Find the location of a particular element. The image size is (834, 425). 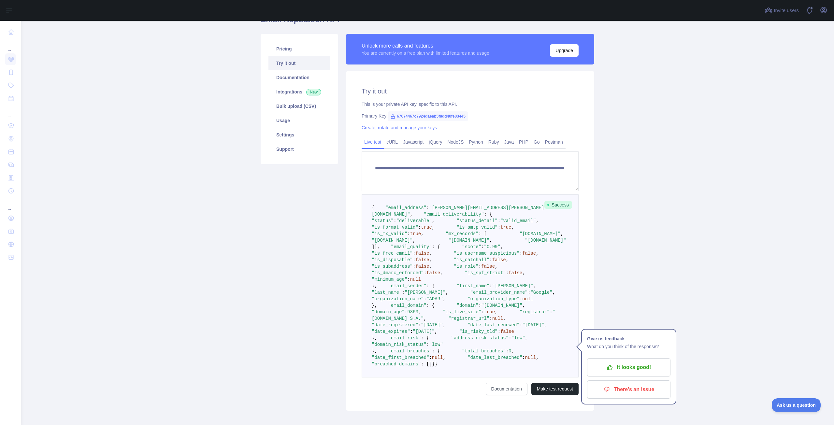

span: Success is located at coordinates (558, 205).